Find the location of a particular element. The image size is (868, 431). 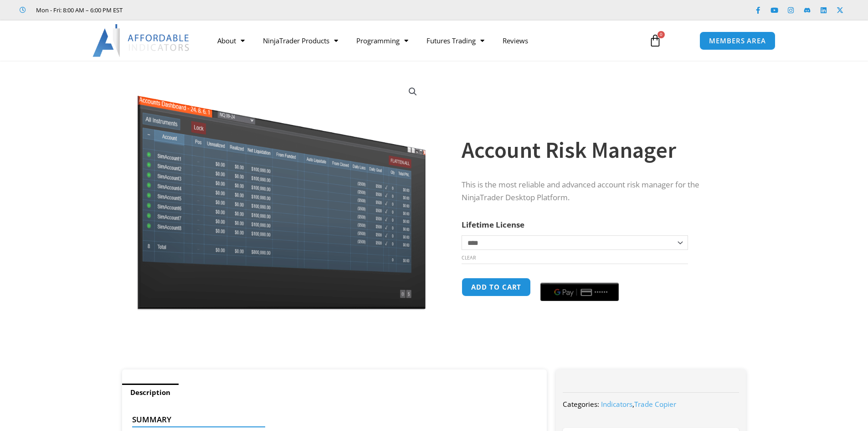

span: MEMBERS AREA is located at coordinates (737, 41).